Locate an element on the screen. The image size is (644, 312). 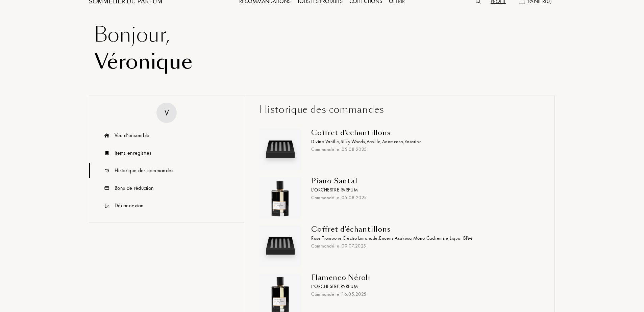
div: V is located at coordinates (167, 113).